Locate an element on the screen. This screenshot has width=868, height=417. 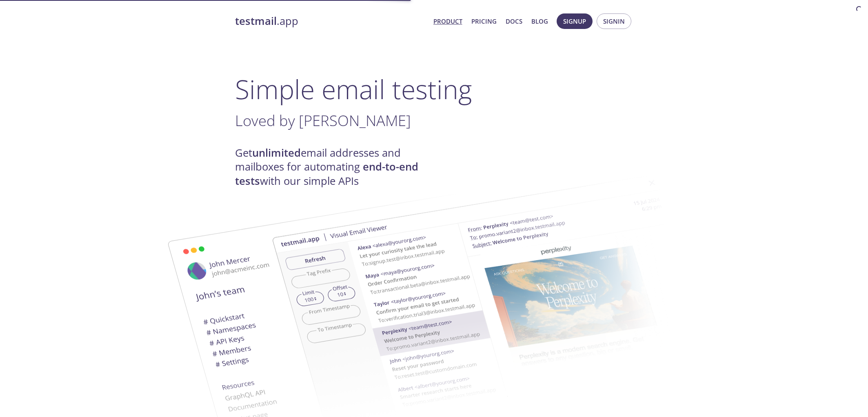
button: Signup is located at coordinates (574, 21).